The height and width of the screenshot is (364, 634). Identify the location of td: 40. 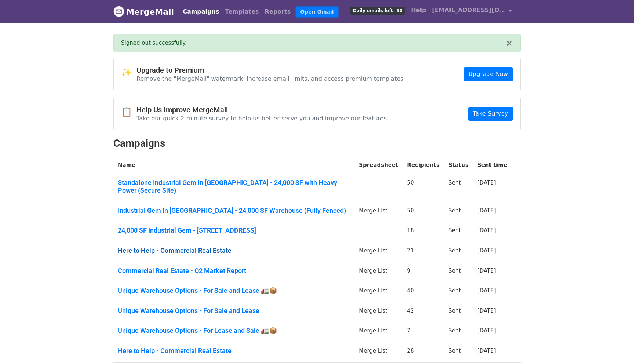
(423, 292).